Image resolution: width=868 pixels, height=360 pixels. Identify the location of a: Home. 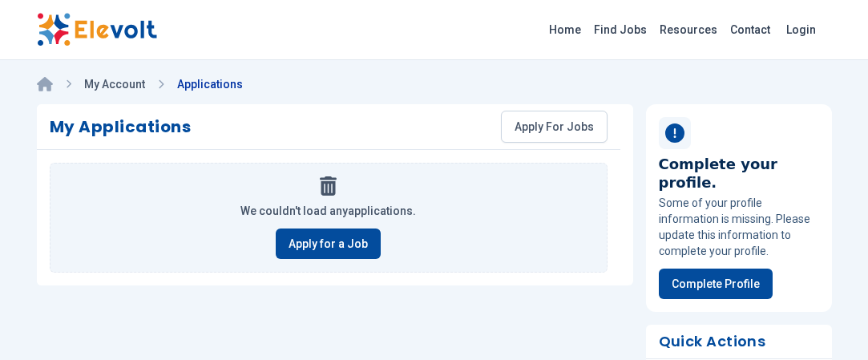
(565, 29).